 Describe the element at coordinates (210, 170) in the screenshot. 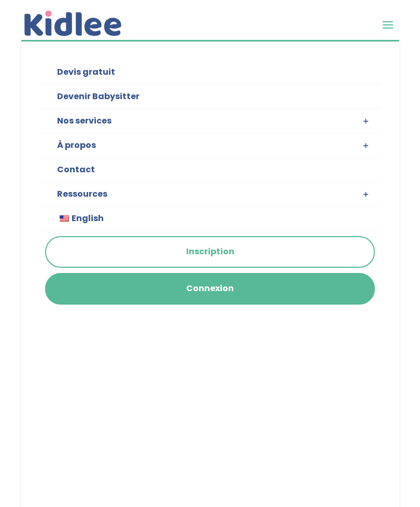

I see `a: Contact` at that location.